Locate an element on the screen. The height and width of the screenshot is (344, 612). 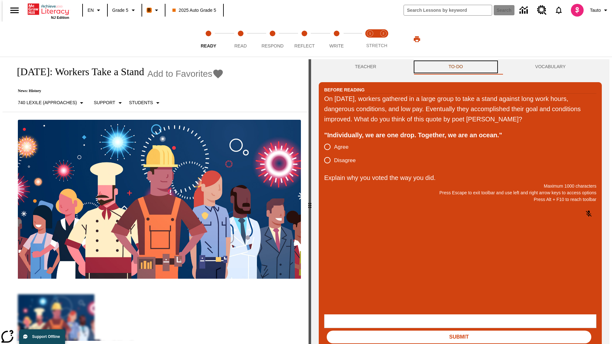
div: Home is located at coordinates (48, 11).